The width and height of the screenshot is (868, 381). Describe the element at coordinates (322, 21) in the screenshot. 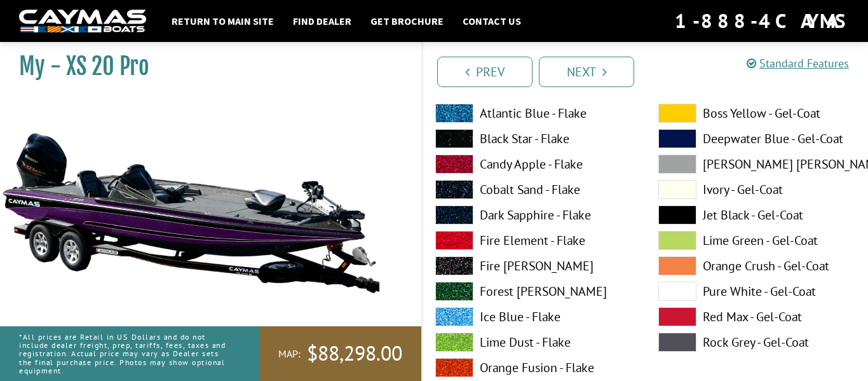

I see `a: Find Dealer` at that location.